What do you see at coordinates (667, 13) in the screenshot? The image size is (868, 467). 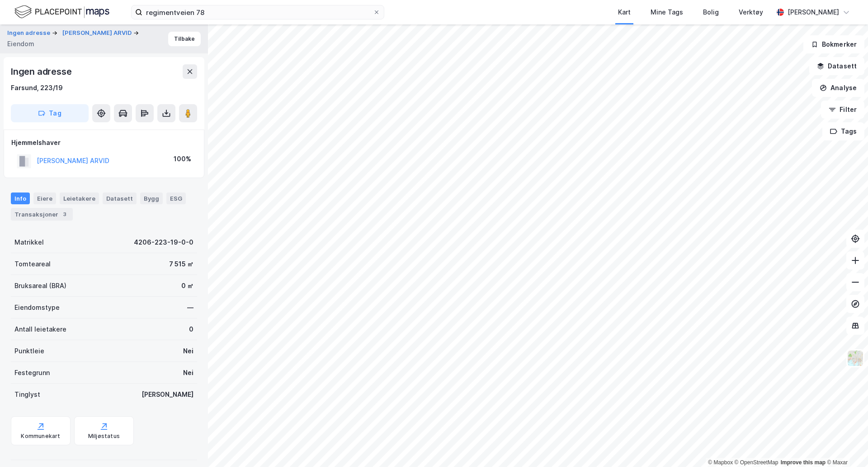 I see `div: Mine Tags` at bounding box center [667, 13].